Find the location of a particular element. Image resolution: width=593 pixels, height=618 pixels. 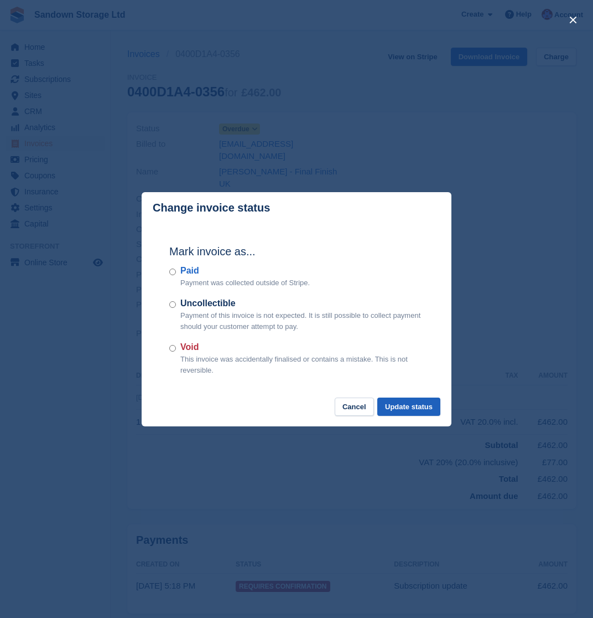

h2: Mark invoice as... is located at coordinates (297, 251).